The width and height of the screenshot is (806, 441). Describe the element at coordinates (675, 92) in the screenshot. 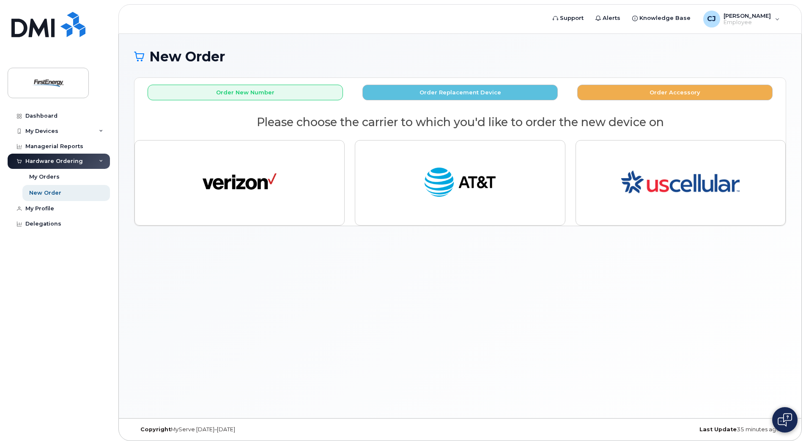

I see `button: Order Accessory` at that location.